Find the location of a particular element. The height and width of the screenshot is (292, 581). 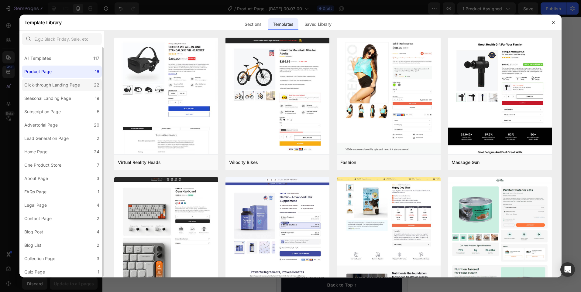

span: 0,3 cm is located at coordinates (65, 202).